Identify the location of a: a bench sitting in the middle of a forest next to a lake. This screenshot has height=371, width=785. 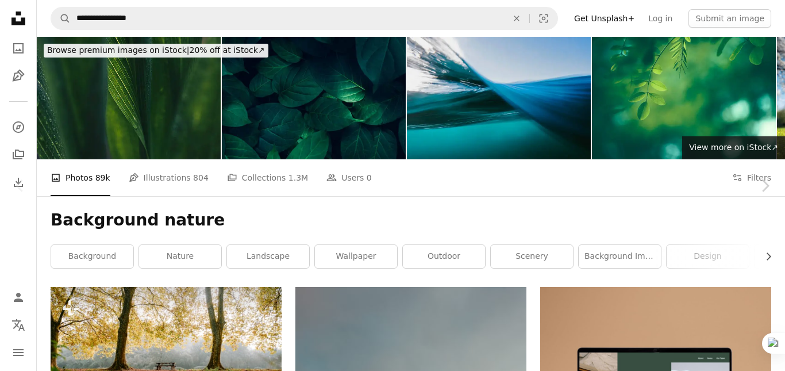
(166, 364).